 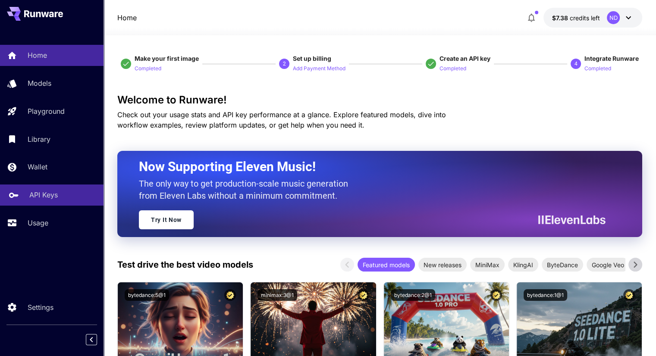 I want to click on a: Home, so click(x=127, y=18).